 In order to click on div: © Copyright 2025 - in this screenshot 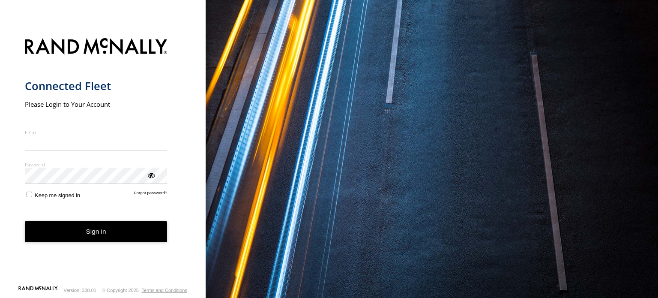, I will do `click(144, 290)`.